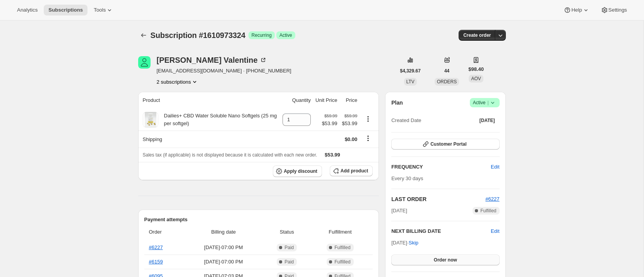 The height and width of the screenshot is (277, 644). I want to click on span: Skip, so click(413, 243).